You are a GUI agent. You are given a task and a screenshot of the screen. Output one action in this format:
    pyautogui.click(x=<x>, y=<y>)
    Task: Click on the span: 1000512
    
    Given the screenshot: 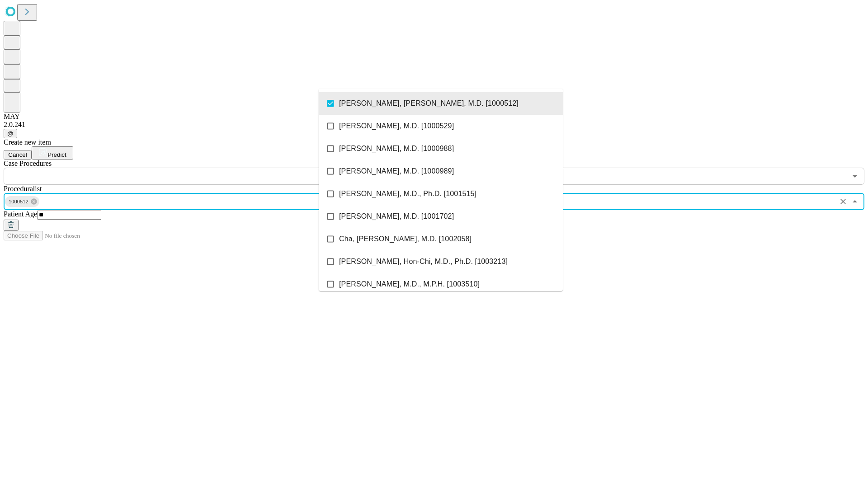 What is the action you would take?
    pyautogui.click(x=19, y=202)
    